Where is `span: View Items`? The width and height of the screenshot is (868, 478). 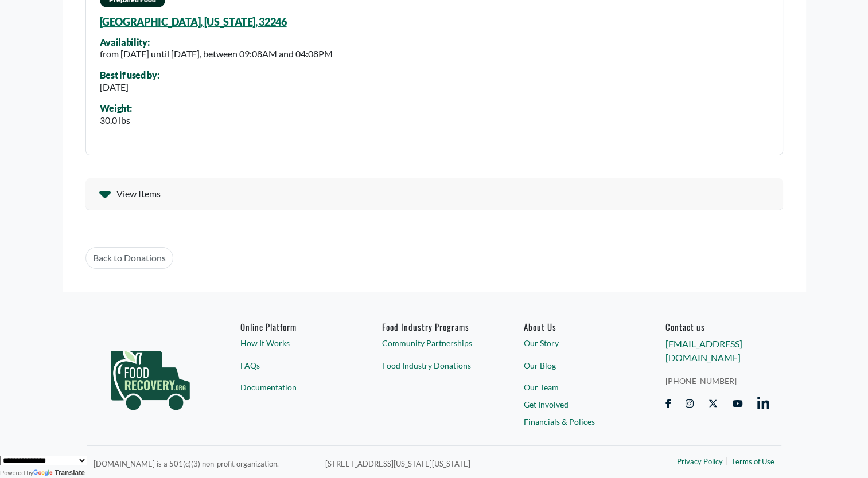
span: View Items is located at coordinates (138, 194).